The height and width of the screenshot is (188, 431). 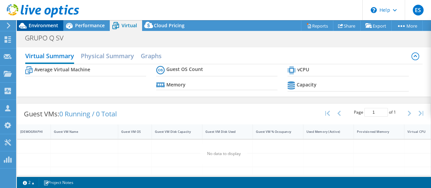 I want to click on div: Used Memory (Active), so click(x=324, y=132).